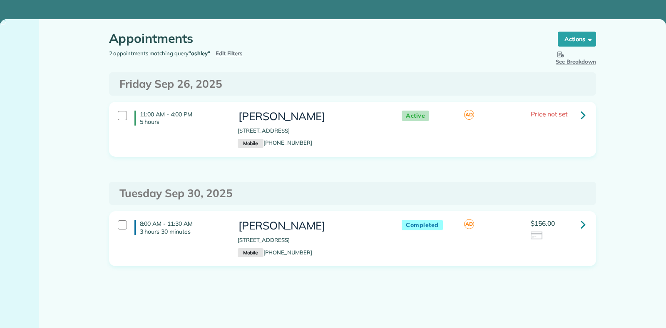  Describe the element at coordinates (228, 54) in the screenshot. I see `div: 2 appointments matching query` at that location.